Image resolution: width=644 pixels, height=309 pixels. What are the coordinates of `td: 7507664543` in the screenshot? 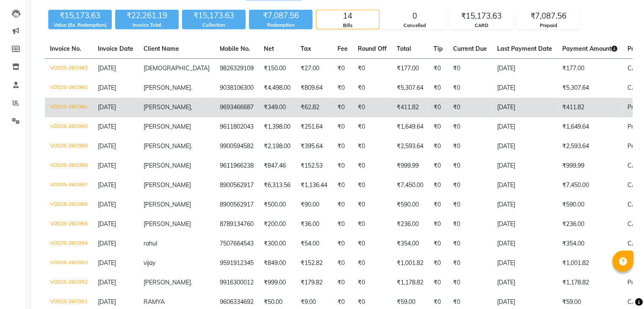 It's located at (237, 244).